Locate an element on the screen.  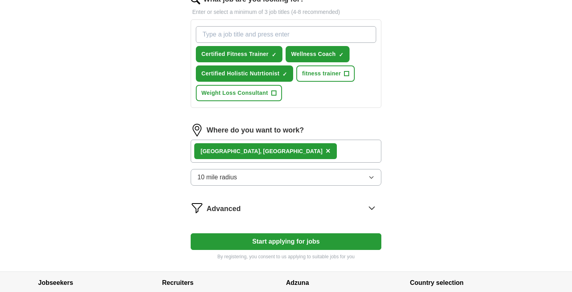
button: Start applying for jobs is located at coordinates (286, 242).